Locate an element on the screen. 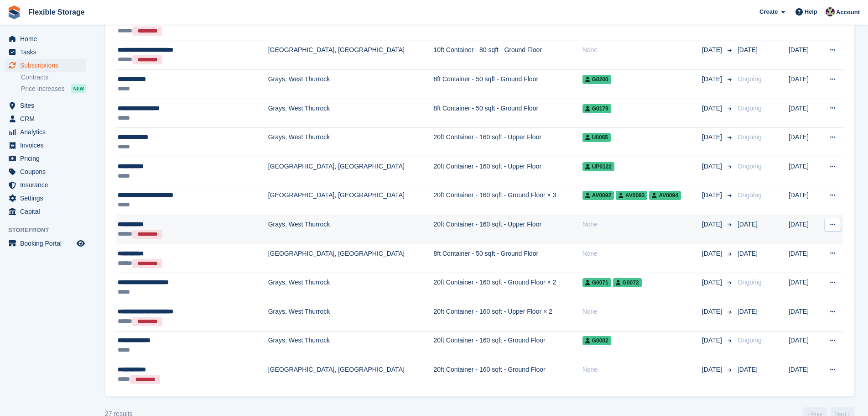 Image resolution: width=868 pixels, height=416 pixels. span: G0200 is located at coordinates (597, 79).